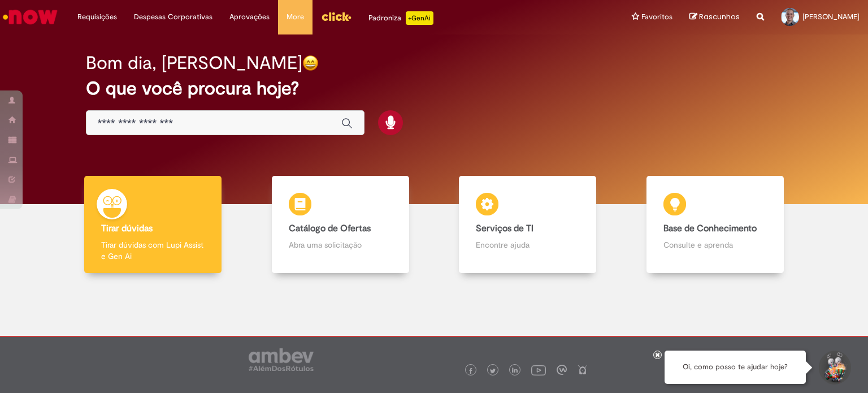 This screenshot has width=868, height=393. I want to click on span: Despesas Corporativas, so click(173, 17).